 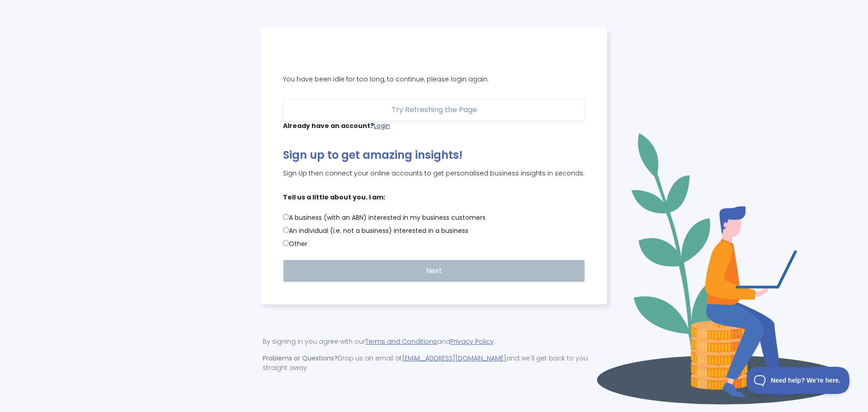 I want to click on input: An individual (i.e. not a business) interested in a business, so click(x=286, y=230).